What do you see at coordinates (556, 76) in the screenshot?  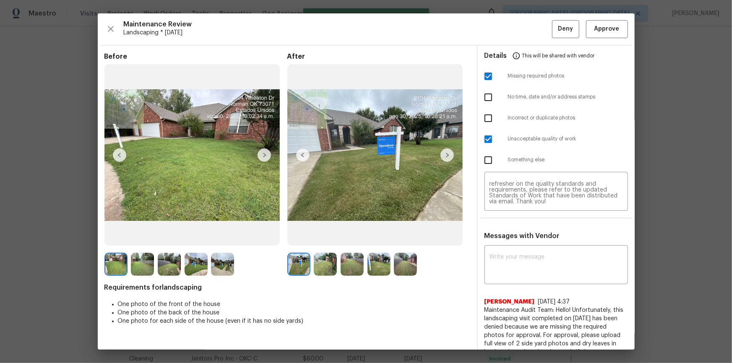 I see `div: Missing required photos` at bounding box center [556, 76].